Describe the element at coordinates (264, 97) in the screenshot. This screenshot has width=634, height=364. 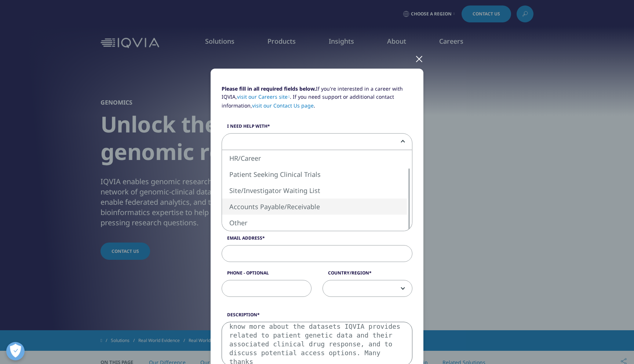
I see `a: visit our Careers site` at that location.